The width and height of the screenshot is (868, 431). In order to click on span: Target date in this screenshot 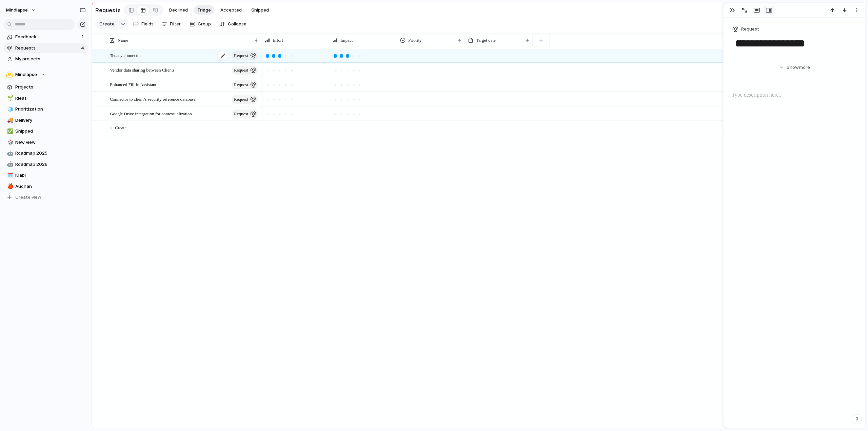, I will do `click(486, 40)`.